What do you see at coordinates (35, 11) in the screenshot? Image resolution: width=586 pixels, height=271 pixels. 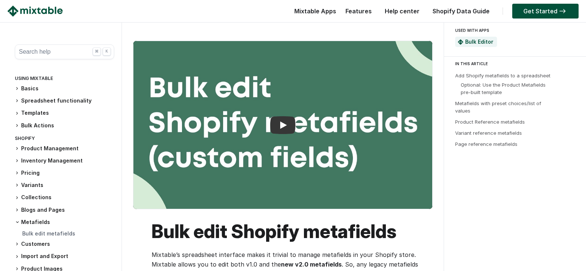 I see `img: Mixtable logo` at bounding box center [35, 11].